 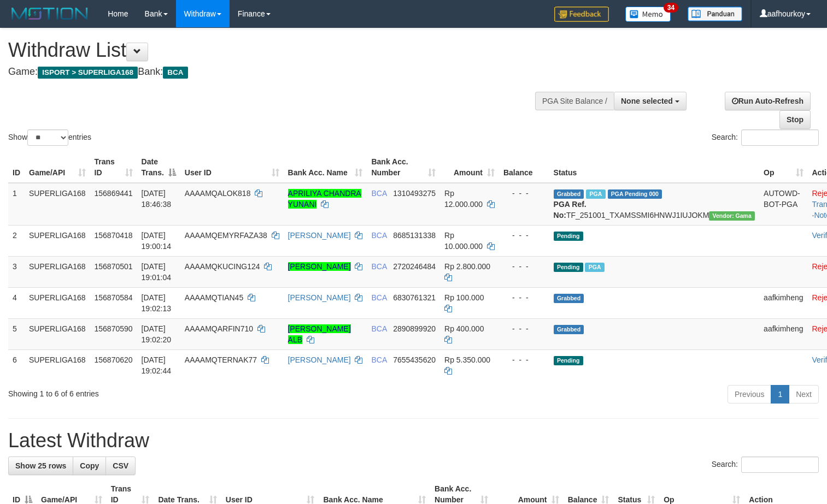 What do you see at coordinates (468, 266) in the screenshot?
I see `span: Rp 2.800.000` at bounding box center [468, 266].